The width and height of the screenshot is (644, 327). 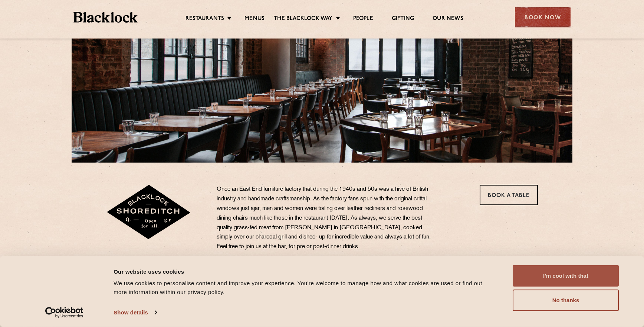 I want to click on a: People, so click(x=363, y=19).